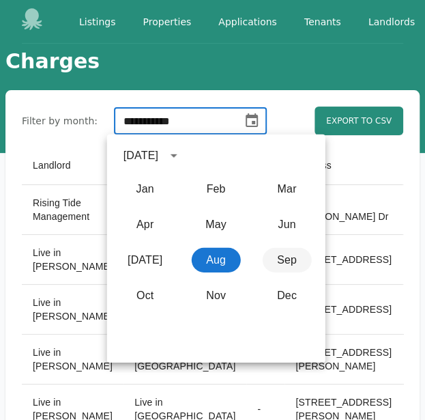 This screenshot has width=425, height=420. I want to click on a: Export to CSV, so click(359, 121).